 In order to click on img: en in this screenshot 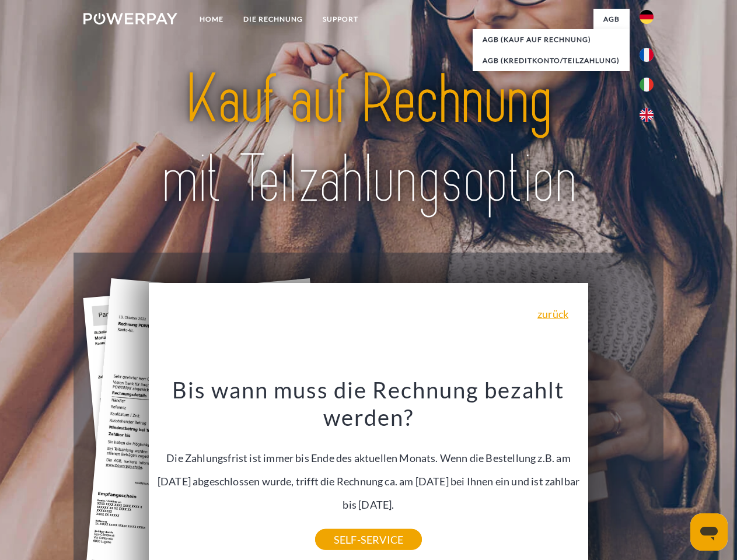, I will do `click(646, 115)`.